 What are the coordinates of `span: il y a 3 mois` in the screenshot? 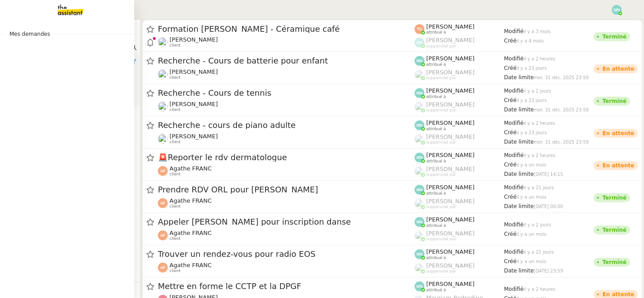 It's located at (537, 31).